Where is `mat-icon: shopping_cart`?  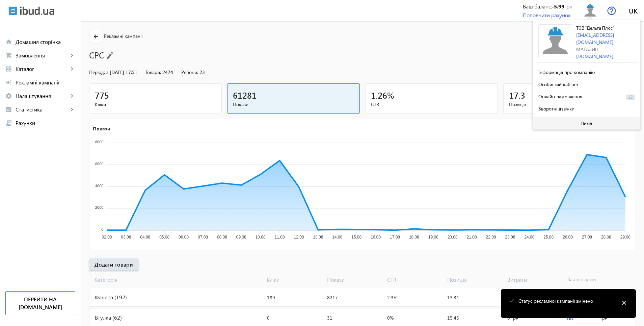 mat-icon: shopping_cart is located at coordinates (9, 55).